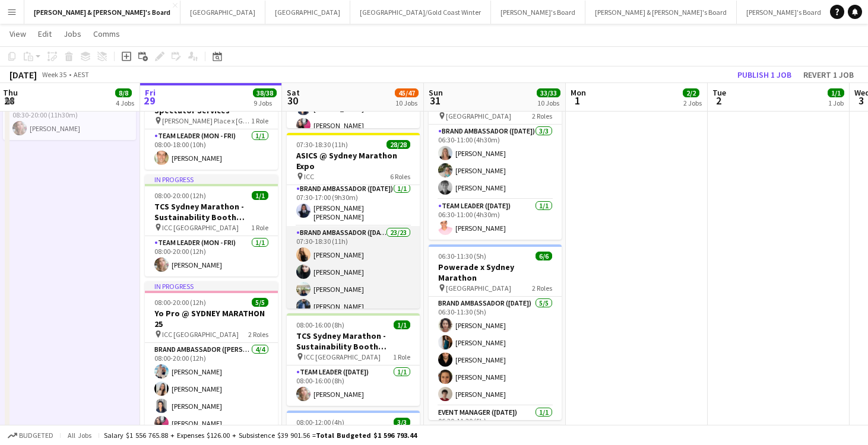 This screenshot has height=445, width=868. Describe the element at coordinates (764, 74) in the screenshot. I see `button: Publish 1 job` at that location.